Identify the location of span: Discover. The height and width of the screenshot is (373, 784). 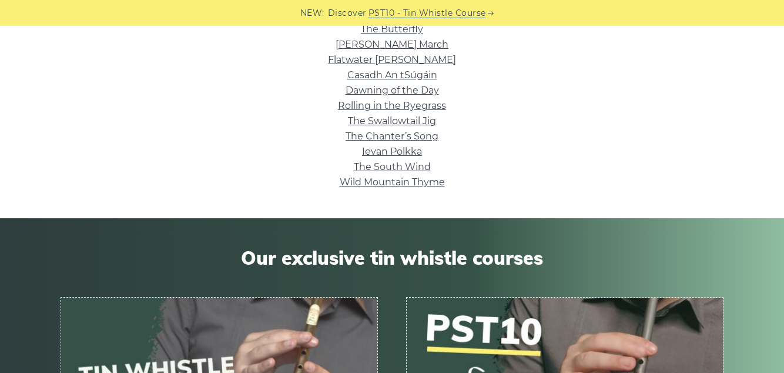
(348, 13).